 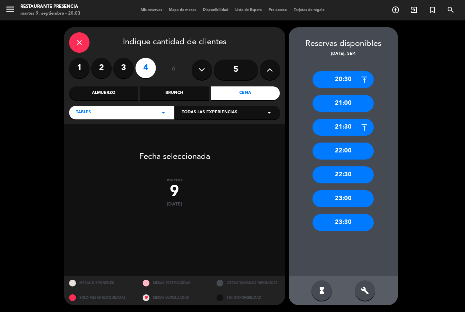 I want to click on div: OTROS TAMAÑOS DIPONIBLES, so click(x=248, y=283).